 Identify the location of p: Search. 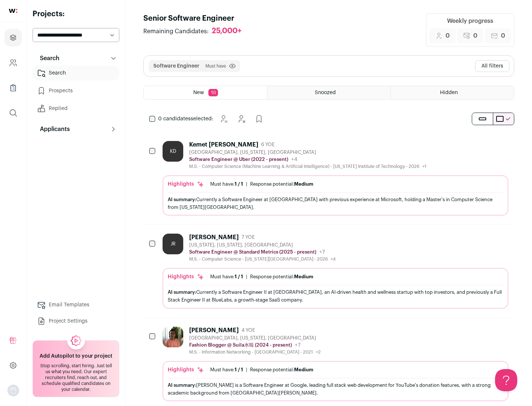
(47, 58).